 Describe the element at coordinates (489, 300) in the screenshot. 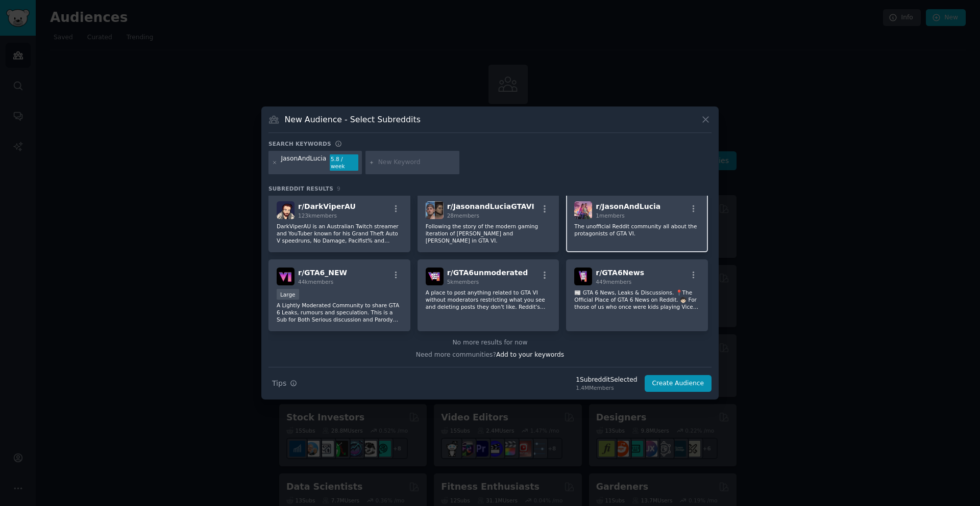

I see `p: A place to post anything related to GTA VI without moderators restricting what you see and deleti...` at that location.